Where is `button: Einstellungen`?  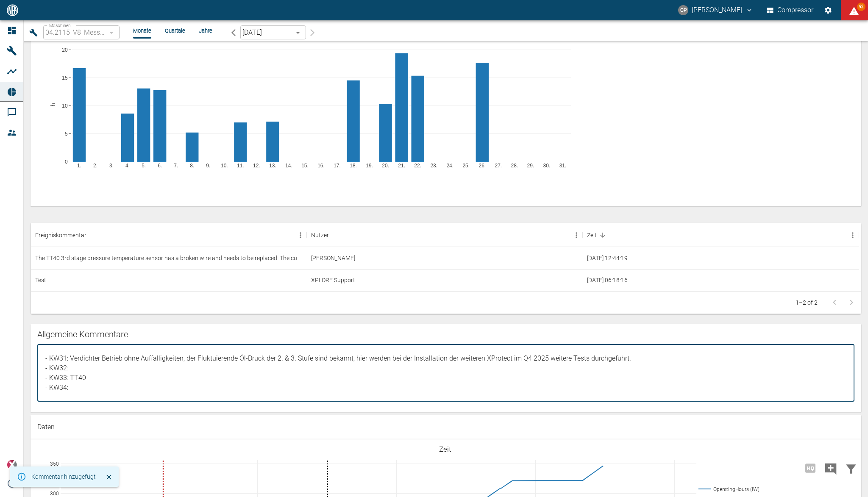
button: Einstellungen is located at coordinates (828, 10).